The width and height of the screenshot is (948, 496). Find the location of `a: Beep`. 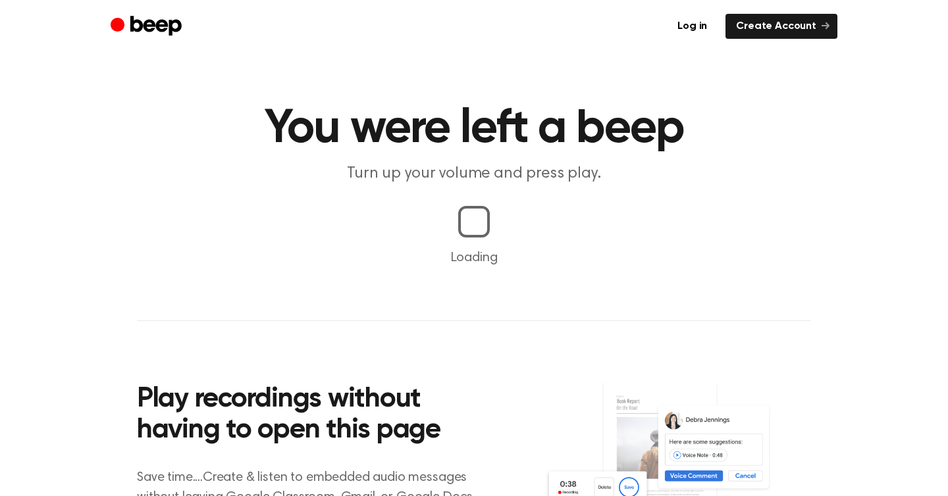

a: Beep is located at coordinates (147, 26).